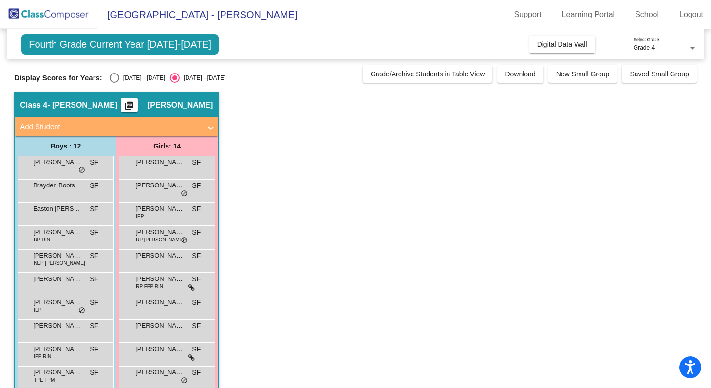 Image resolution: width=711 pixels, height=388 pixels. What do you see at coordinates (659, 74) in the screenshot?
I see `button: Saved Small Group` at bounding box center [659, 74].